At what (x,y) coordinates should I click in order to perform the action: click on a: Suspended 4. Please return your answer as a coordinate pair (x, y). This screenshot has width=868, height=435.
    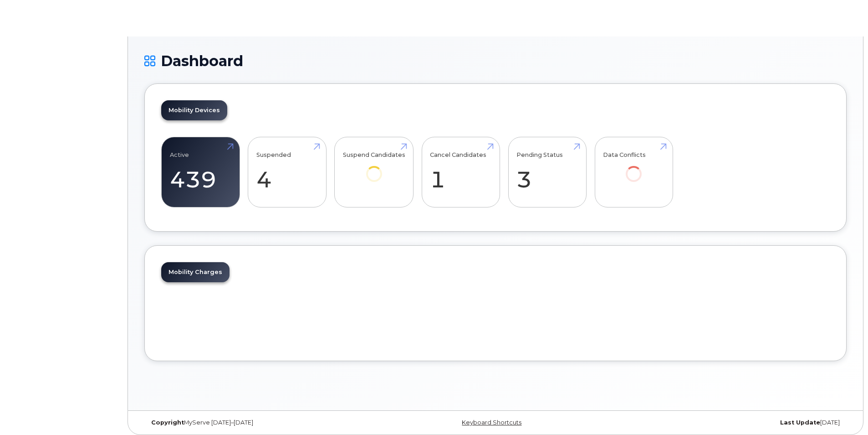
    Looking at the image, I should click on (287, 172).